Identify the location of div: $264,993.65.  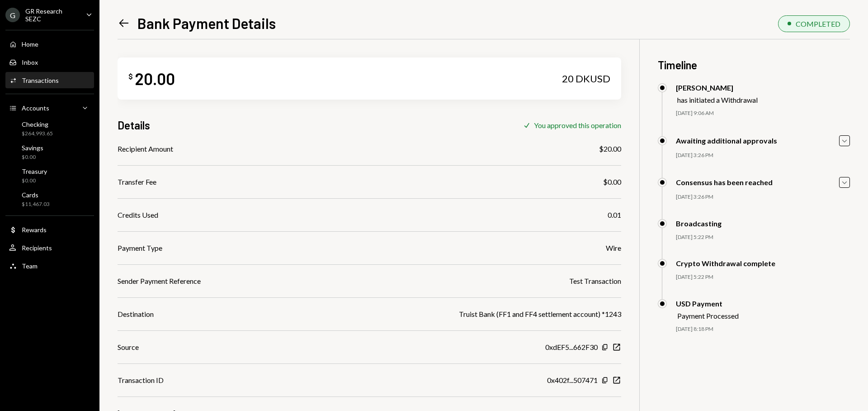
(37, 133).